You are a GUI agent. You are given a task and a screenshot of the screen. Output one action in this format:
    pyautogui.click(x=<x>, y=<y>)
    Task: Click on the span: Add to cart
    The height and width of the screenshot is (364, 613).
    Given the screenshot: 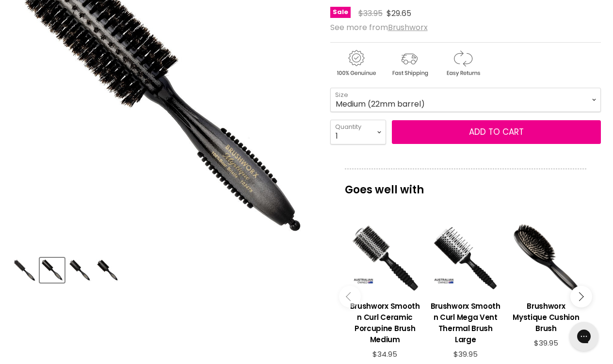 What is the action you would take?
    pyautogui.click(x=496, y=132)
    